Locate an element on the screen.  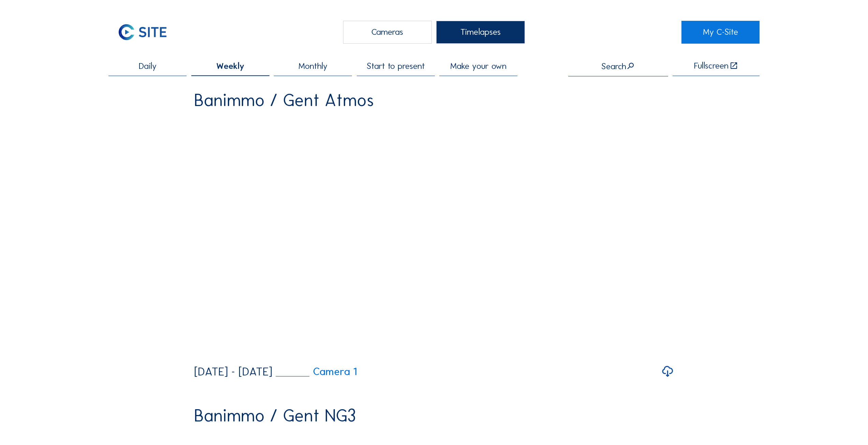
div: Cameras is located at coordinates (387, 32).